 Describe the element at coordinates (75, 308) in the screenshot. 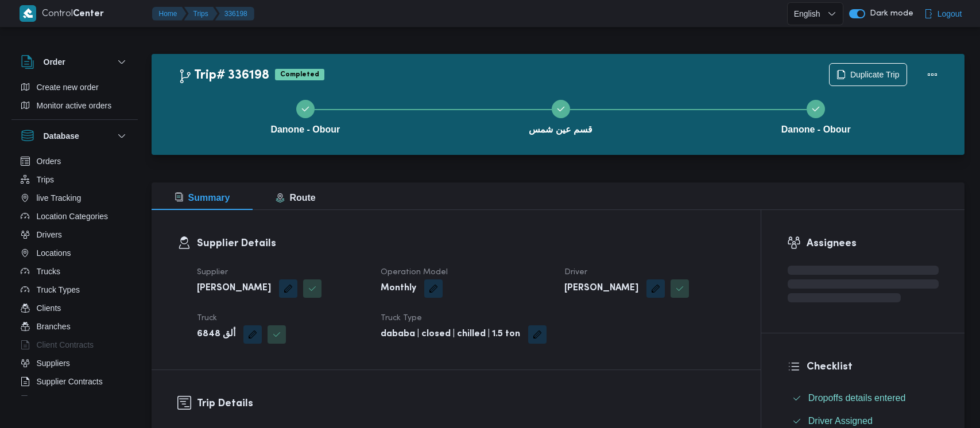

I see `button: Clients` at that location.